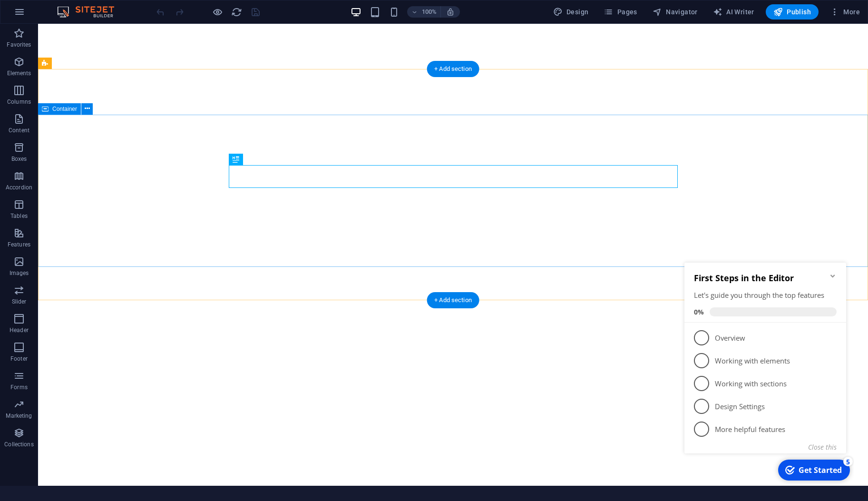 The height and width of the screenshot is (501, 868). I want to click on h2: First Steps in the Editor, so click(85, 26).